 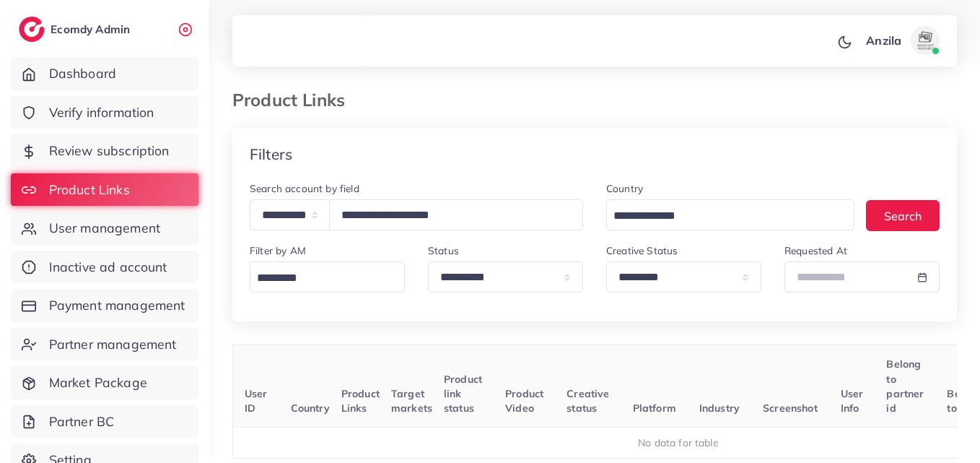 What do you see at coordinates (412, 401) in the screenshot?
I see `span: Target markets` at bounding box center [412, 401].